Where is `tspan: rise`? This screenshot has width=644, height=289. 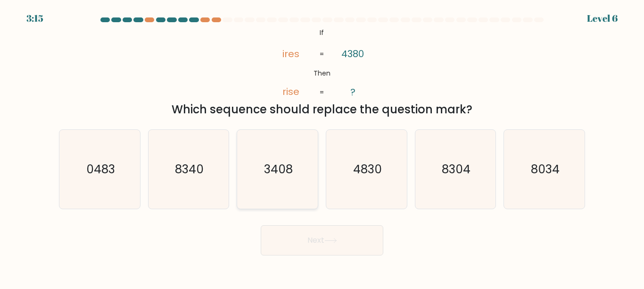
tspan: rise is located at coordinates (291, 92).